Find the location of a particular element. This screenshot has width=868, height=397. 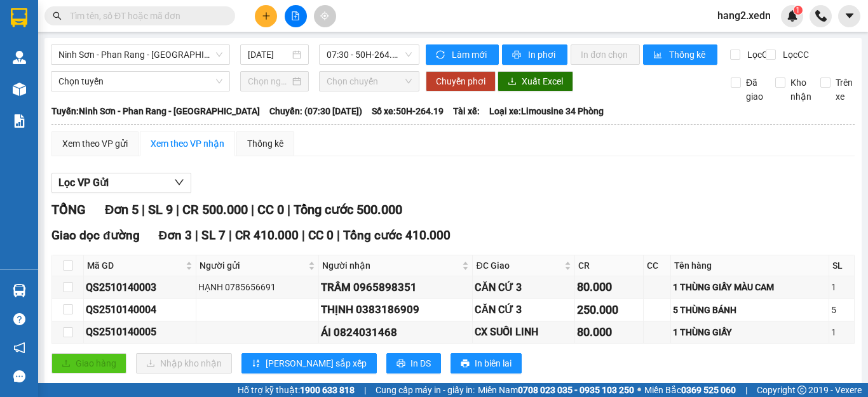

span: Miền Bắc is located at coordinates (691, 390).